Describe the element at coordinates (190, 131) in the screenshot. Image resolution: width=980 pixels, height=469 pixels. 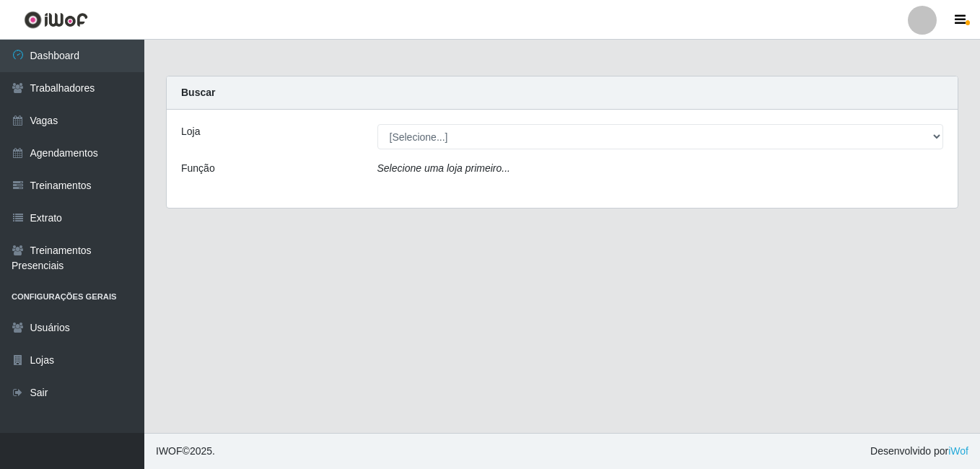
I see `label: Loja` at that location.